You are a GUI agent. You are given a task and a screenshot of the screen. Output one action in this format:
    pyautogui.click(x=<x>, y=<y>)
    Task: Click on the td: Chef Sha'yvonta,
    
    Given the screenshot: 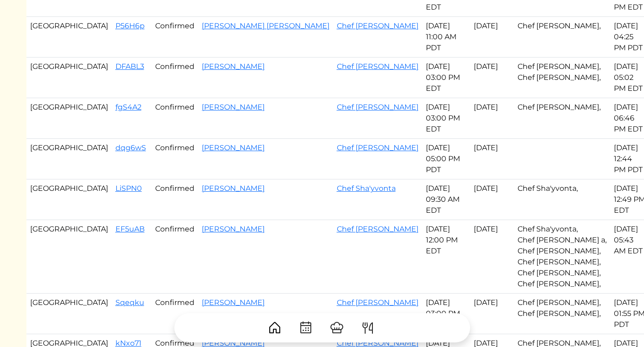 What is the action you would take?
    pyautogui.click(x=562, y=199)
    